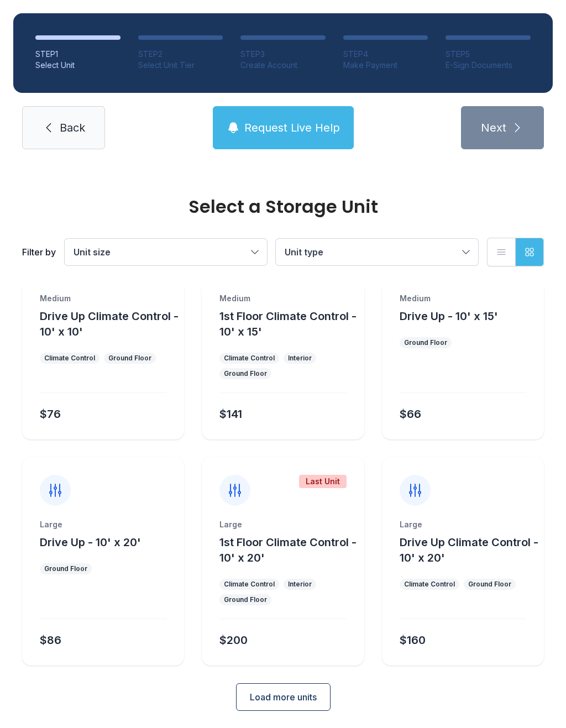 Image resolution: width=566 pixels, height=728 pixels. I want to click on button: Drive Up - 10' x 15', so click(449, 317).